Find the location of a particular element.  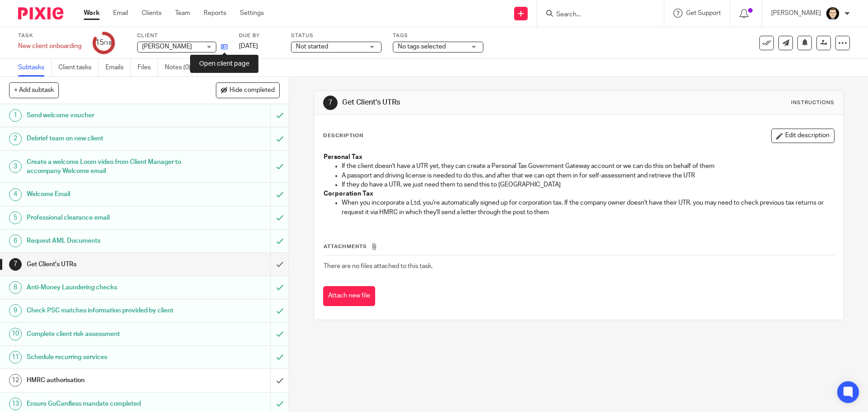

a: Reports is located at coordinates (215, 13).